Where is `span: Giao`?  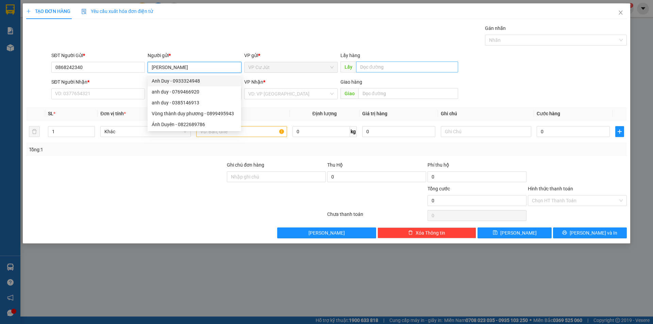 span: Giao is located at coordinates (350, 94).